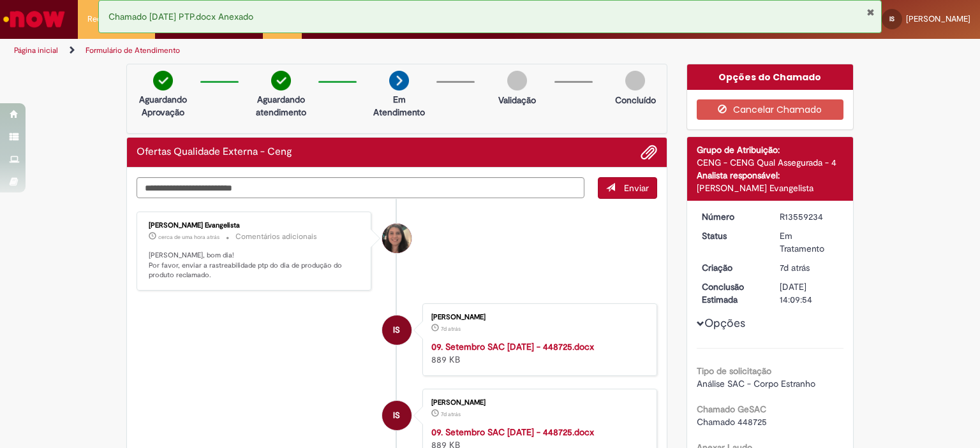  Describe the element at coordinates (133, 50) in the screenshot. I see `a: Formulário de Atendimento` at that location.